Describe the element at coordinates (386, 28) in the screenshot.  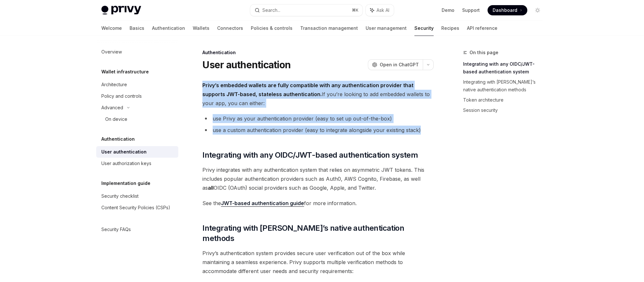
I see `a: User management` at that location.